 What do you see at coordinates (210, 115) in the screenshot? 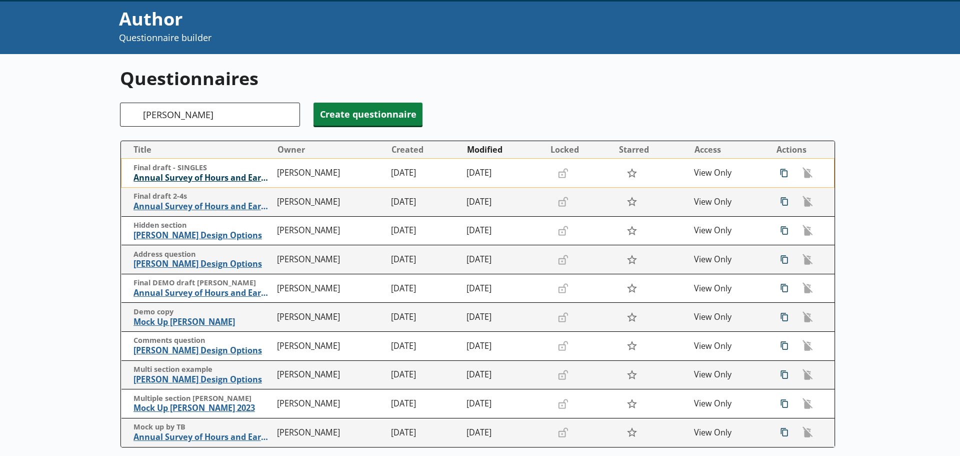
I see `input: Search questionnaire titles` at bounding box center [210, 115].